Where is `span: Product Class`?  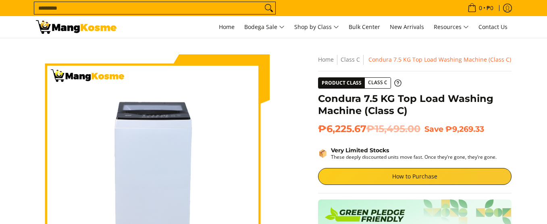
span: Product Class is located at coordinates (341, 83).